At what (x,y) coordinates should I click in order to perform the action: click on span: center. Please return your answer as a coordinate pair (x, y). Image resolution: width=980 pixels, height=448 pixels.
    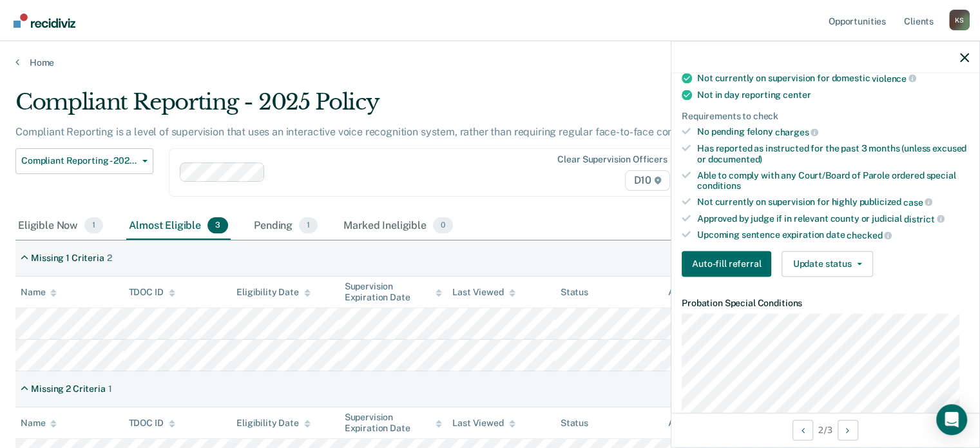
    Looking at the image, I should click on (796, 94).